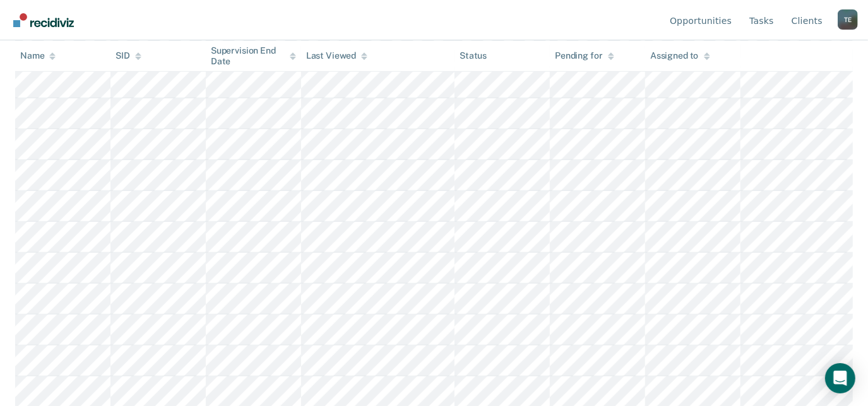  I want to click on div: Last Viewed, so click(336, 55).